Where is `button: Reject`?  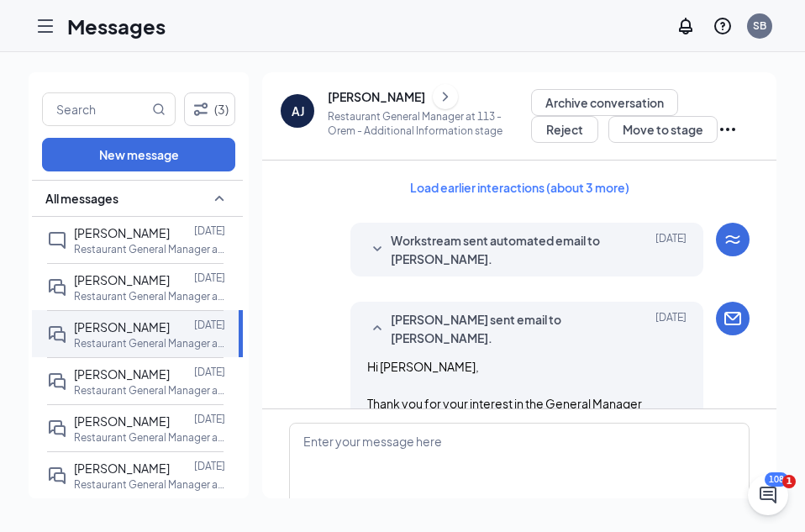
button: Reject is located at coordinates (565, 130).